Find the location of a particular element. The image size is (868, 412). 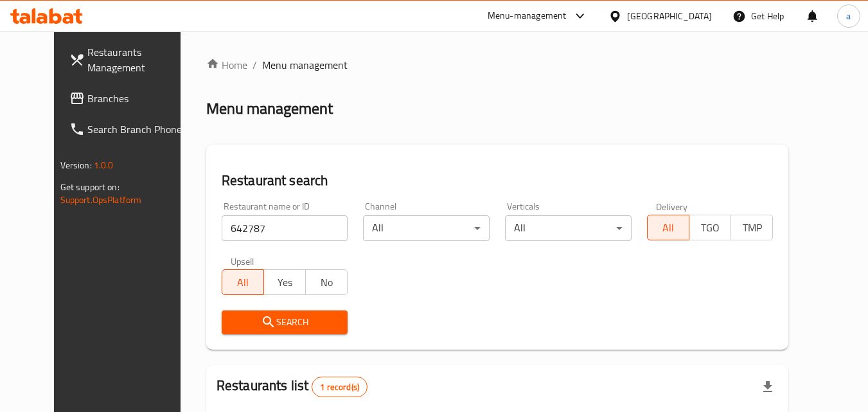

div: Export file is located at coordinates (768, 387).